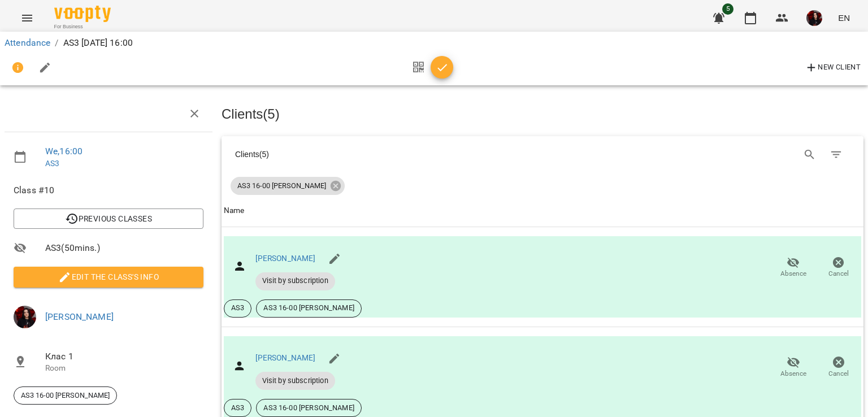 The width and height of the screenshot is (868, 417). What do you see at coordinates (542, 155) in the screenshot?
I see `div: Table Toolbar` at bounding box center [542, 155].